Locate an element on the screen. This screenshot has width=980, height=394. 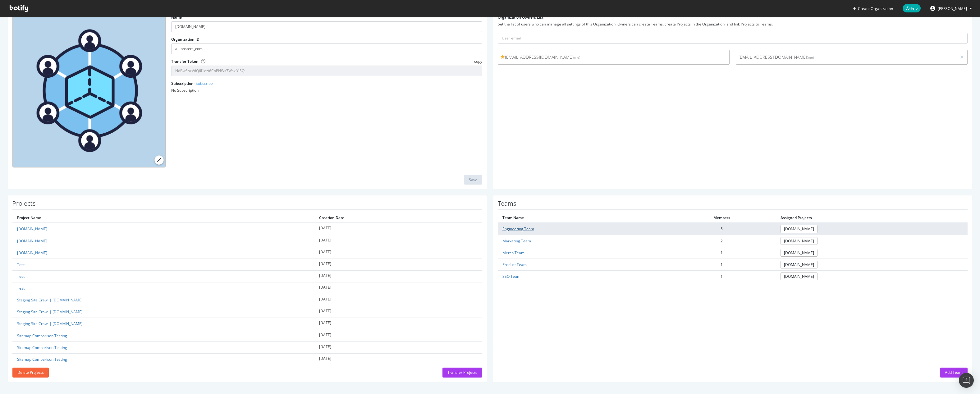
label: Subscription is located at coordinates (192, 83).